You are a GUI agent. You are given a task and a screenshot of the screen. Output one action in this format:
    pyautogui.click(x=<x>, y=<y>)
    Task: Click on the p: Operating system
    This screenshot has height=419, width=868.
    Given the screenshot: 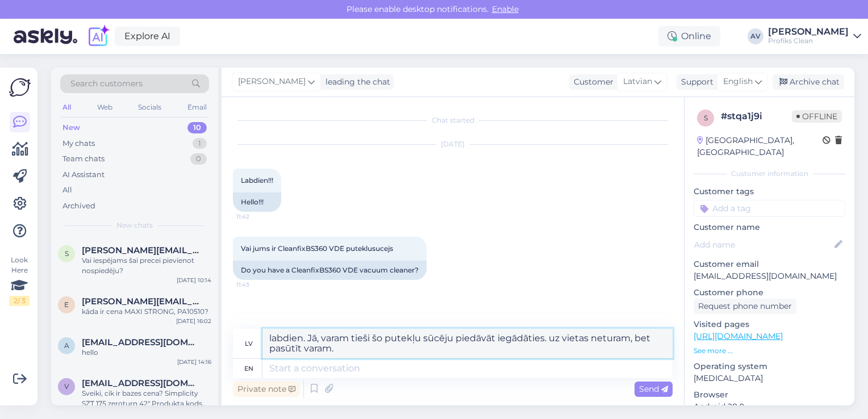 What is the action you would take?
    pyautogui.click(x=769, y=367)
    